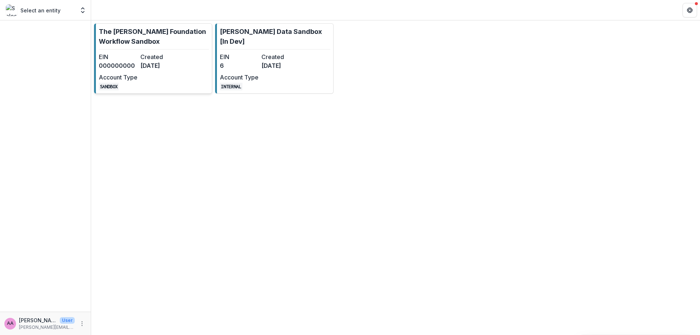 Image resolution: width=700 pixels, height=335 pixels. What do you see at coordinates (12, 10) in the screenshot?
I see `img: Select an entity` at bounding box center [12, 10].